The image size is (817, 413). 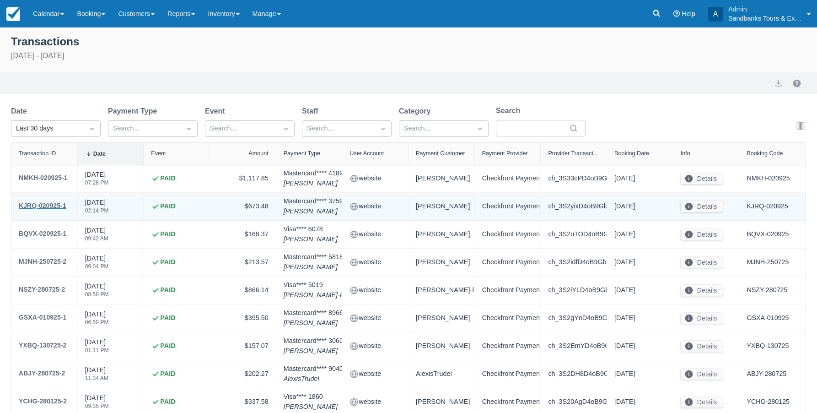 I want to click on div: ch_3S2uTOD4oB9Gbrmp1iwV7F49, so click(x=574, y=234).